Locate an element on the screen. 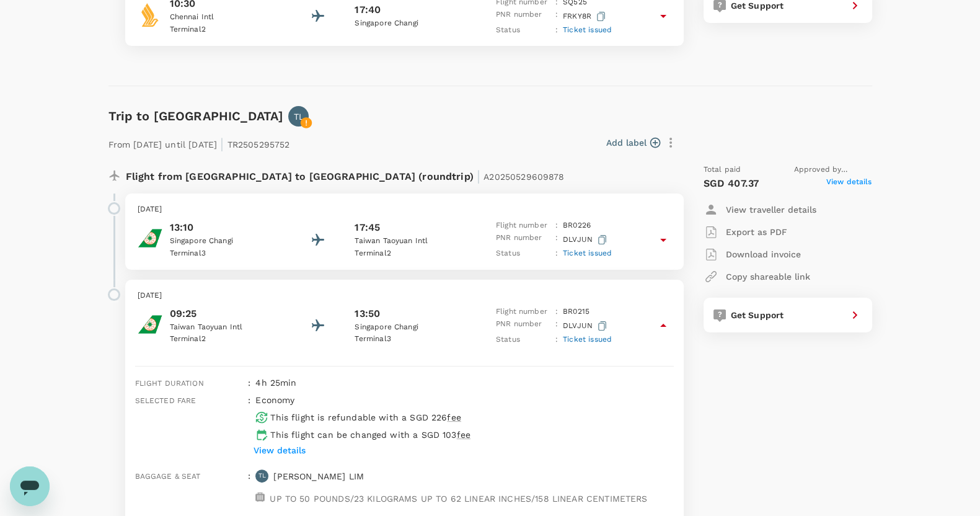  p: 13:50 is located at coordinates (367, 314).